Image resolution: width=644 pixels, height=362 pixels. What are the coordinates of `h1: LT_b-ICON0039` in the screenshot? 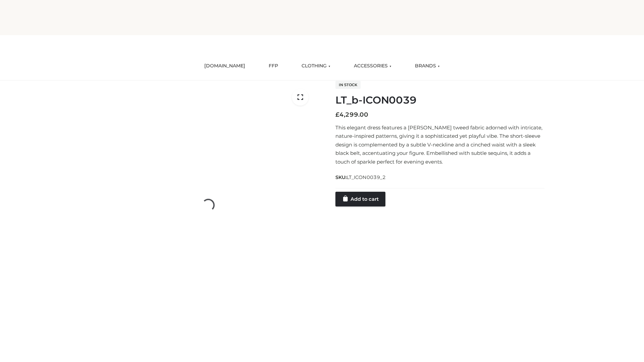 It's located at (440, 100).